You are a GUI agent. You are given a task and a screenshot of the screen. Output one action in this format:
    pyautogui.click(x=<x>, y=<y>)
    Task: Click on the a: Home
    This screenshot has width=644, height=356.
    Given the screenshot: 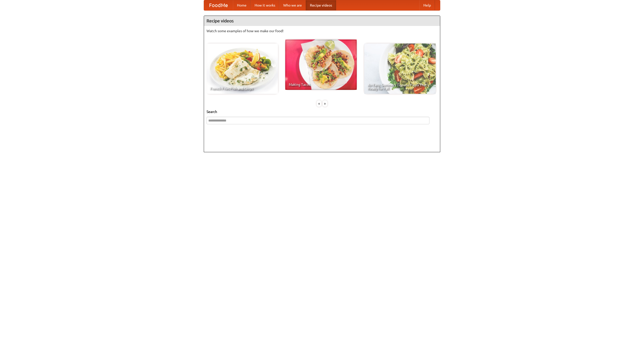 What is the action you would take?
    pyautogui.click(x=241, y=5)
    